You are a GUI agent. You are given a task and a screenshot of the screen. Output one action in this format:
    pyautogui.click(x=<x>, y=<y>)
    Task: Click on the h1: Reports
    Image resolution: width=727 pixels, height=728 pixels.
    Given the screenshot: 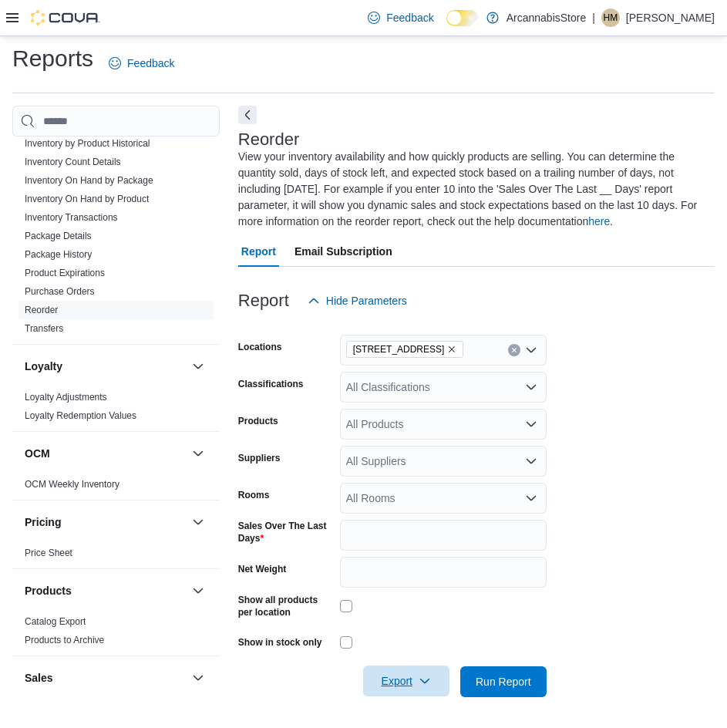 What is the action you would take?
    pyautogui.click(x=53, y=59)
    